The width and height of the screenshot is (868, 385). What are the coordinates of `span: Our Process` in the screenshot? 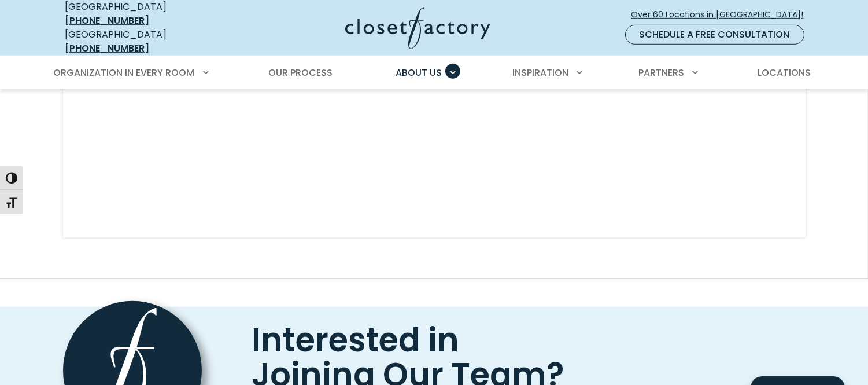 It's located at (300, 72).